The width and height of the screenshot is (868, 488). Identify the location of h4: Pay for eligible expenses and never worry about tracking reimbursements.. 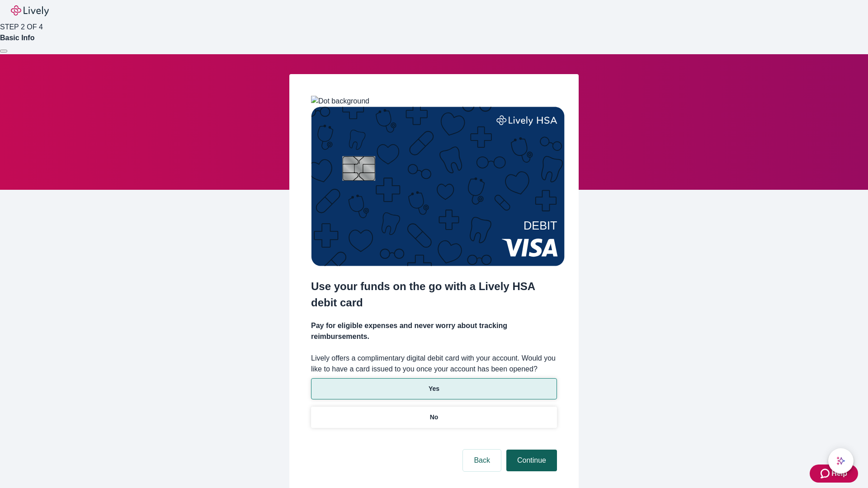
(434, 331).